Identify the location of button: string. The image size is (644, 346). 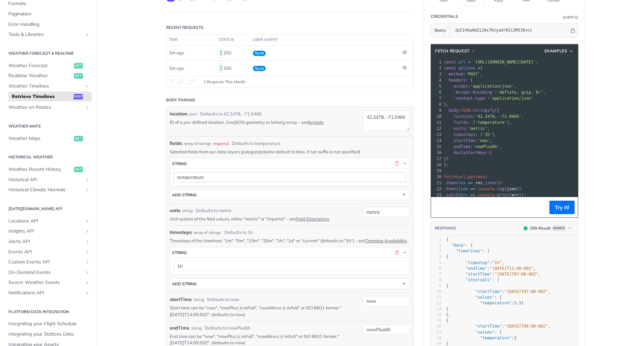
(290, 164).